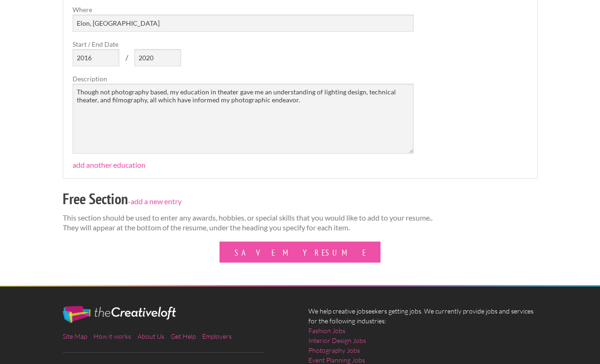 This screenshot has width=600, height=364. What do you see at coordinates (244, 44) in the screenshot?
I see `label: Start / End Date` at bounding box center [244, 44].